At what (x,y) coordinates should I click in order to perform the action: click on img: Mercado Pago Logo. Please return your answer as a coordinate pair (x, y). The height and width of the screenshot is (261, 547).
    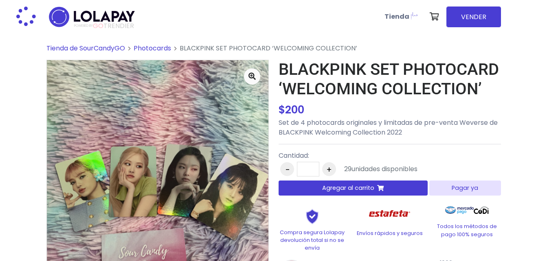
    Looking at the image, I should click on (459, 210).